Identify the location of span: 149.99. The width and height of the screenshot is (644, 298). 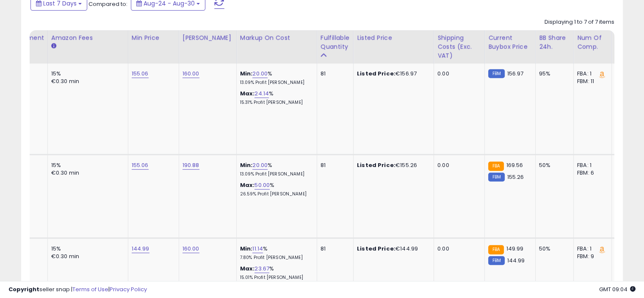
(514, 248).